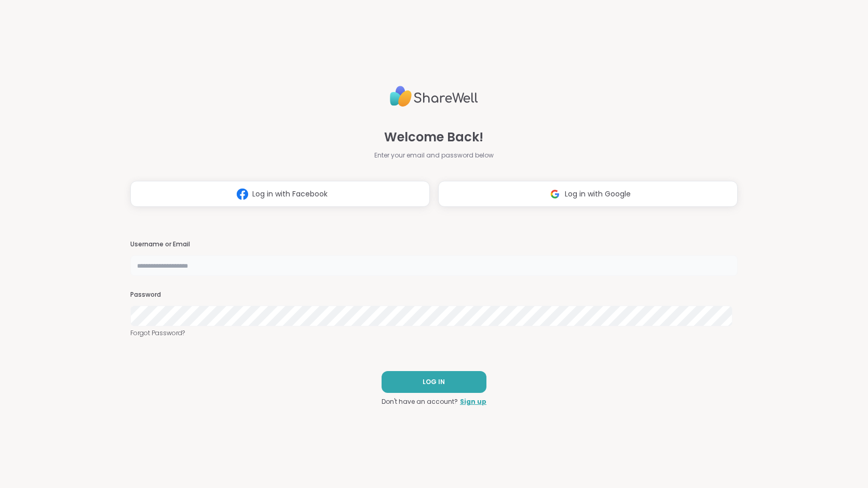 The height and width of the screenshot is (488, 868). I want to click on img: ShareWell Logo, so click(434, 96).